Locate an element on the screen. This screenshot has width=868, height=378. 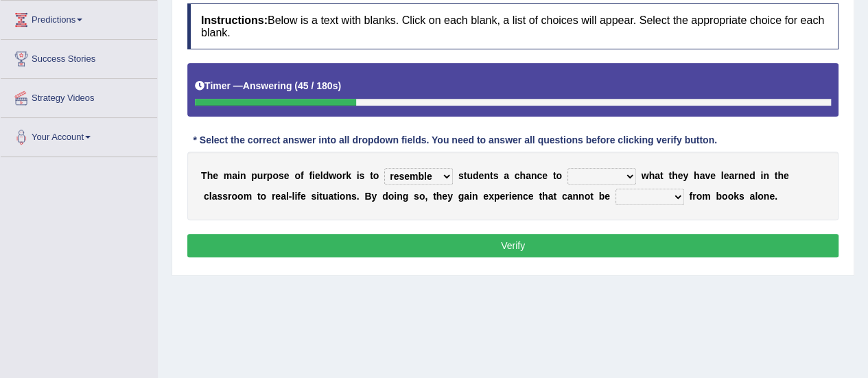
b: u is located at coordinates (260, 175).